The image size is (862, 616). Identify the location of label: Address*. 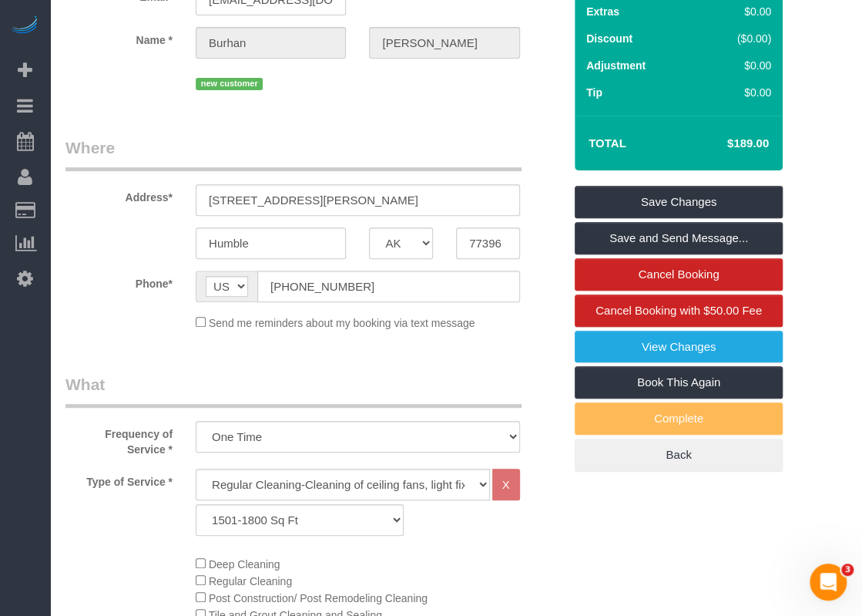
(119, 194).